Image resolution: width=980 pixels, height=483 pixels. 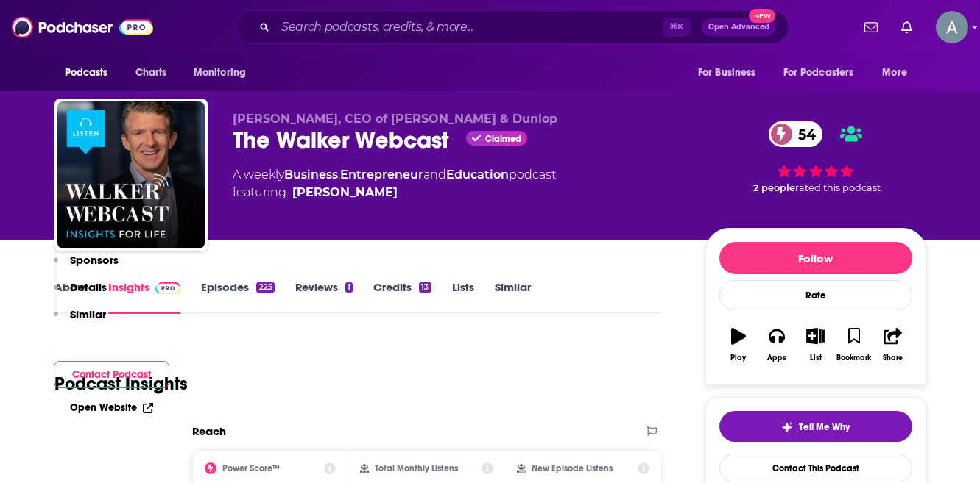 What do you see at coordinates (952, 27) in the screenshot?
I see `button: Show profile menu` at bounding box center [952, 27].